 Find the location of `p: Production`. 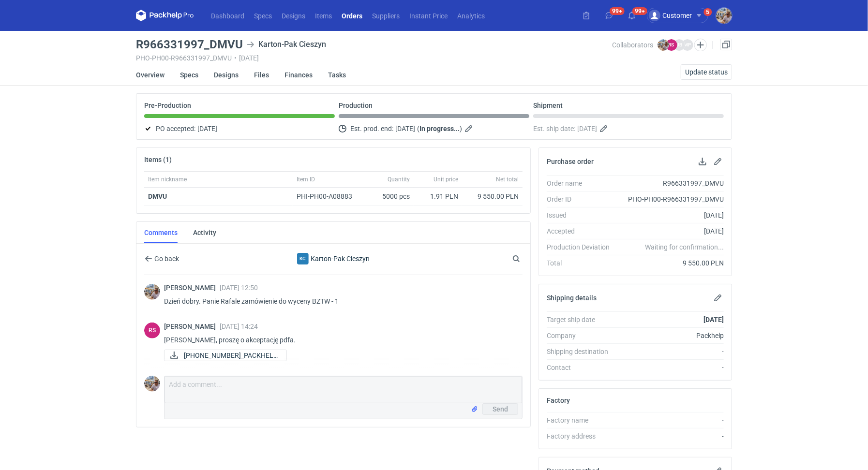

p: Production is located at coordinates (356, 106).